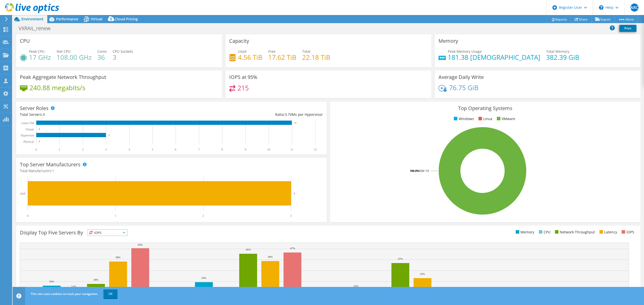 The image size is (644, 305). I want to click on text: Virtual, so click(29, 130).